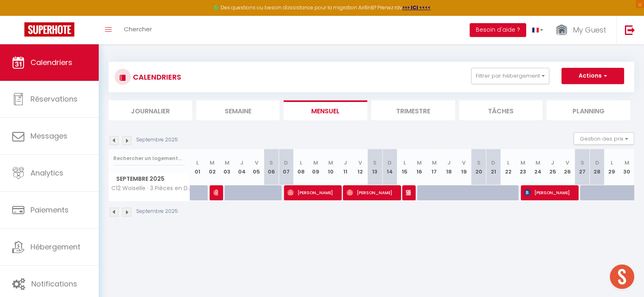 The height and width of the screenshot is (297, 644). I want to click on span: Calendriers, so click(51, 62).